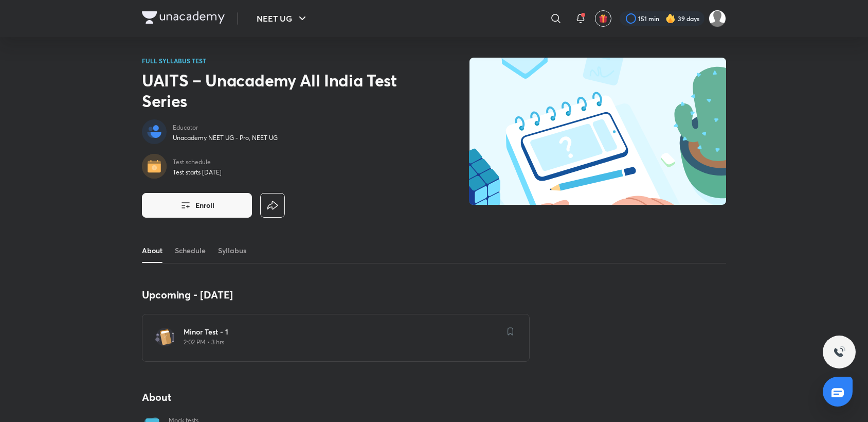 The width and height of the screenshot is (868, 422). I want to click on img: avatar, so click(603, 19).